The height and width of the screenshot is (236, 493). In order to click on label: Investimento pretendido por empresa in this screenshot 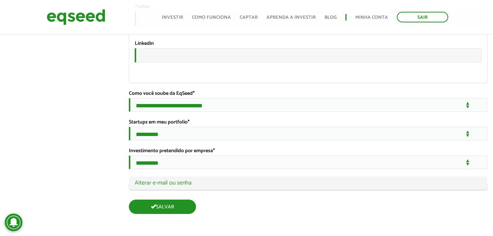, I will do `click(172, 151)`.